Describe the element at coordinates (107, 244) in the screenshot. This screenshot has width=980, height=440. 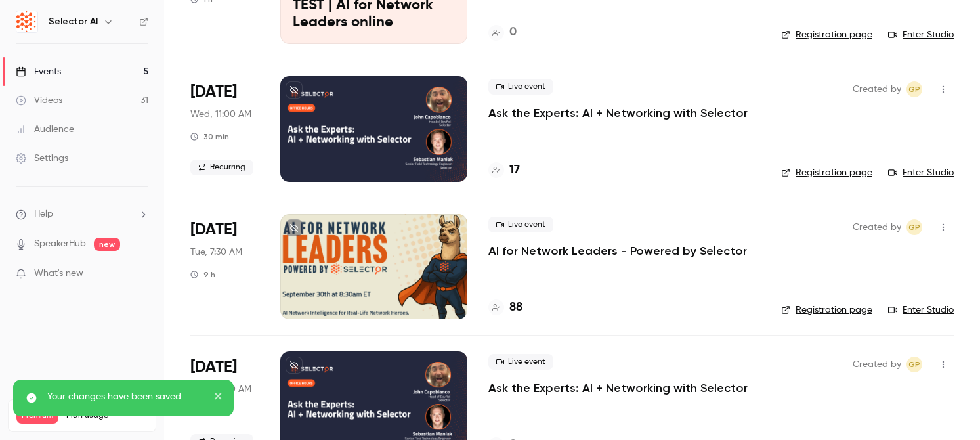
I see `span: new` at that location.